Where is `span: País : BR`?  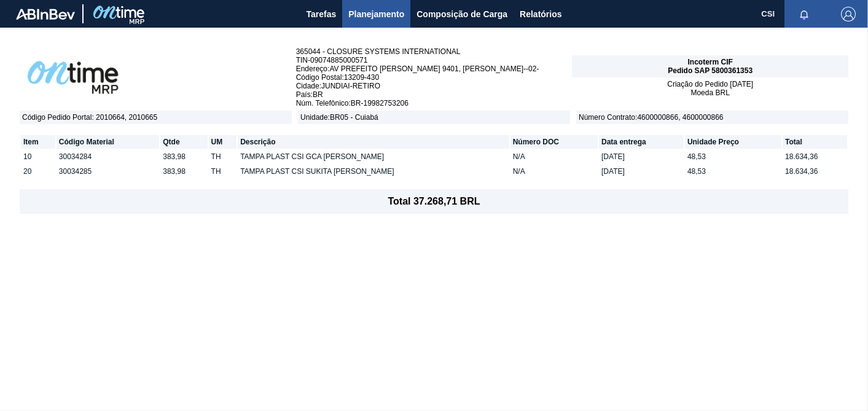 span: País : BR is located at coordinates (434, 95).